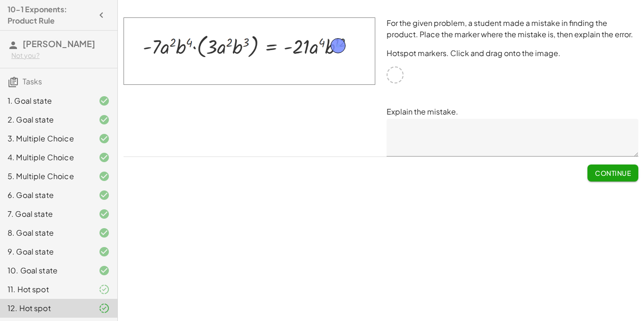  I want to click on div: Not you?, so click(61, 55).